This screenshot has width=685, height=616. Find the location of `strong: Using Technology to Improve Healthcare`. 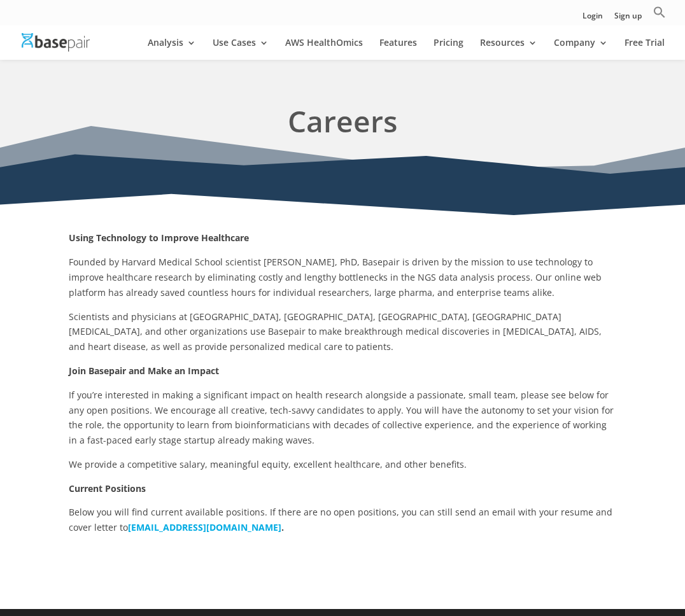

strong: Using Technology to Improve Healthcare is located at coordinates (158, 238).